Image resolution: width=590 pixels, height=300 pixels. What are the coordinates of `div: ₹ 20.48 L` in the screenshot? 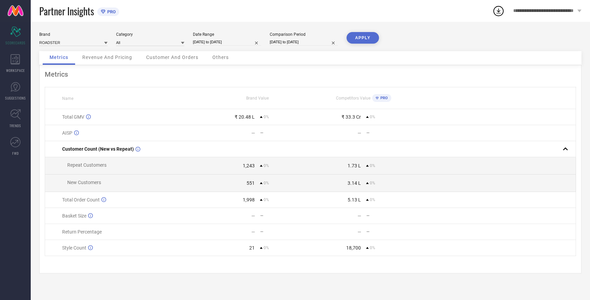 It's located at (244, 117).